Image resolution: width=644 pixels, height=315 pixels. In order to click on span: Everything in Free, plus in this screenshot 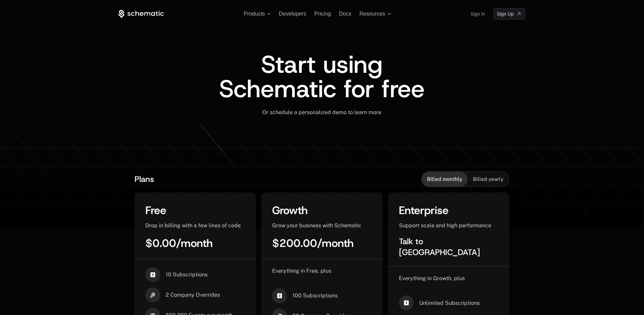, I will do `click(302, 271)`.